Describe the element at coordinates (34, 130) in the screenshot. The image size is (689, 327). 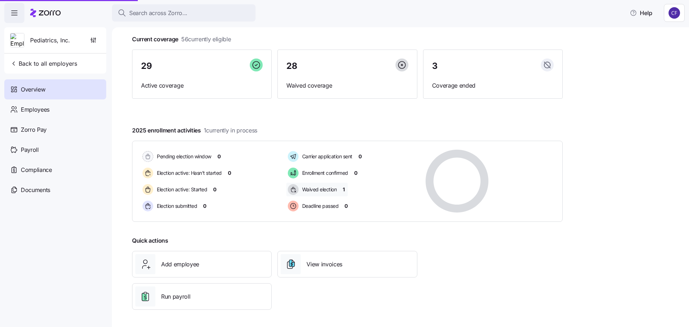
I see `span: Zorro Pay` at that location.